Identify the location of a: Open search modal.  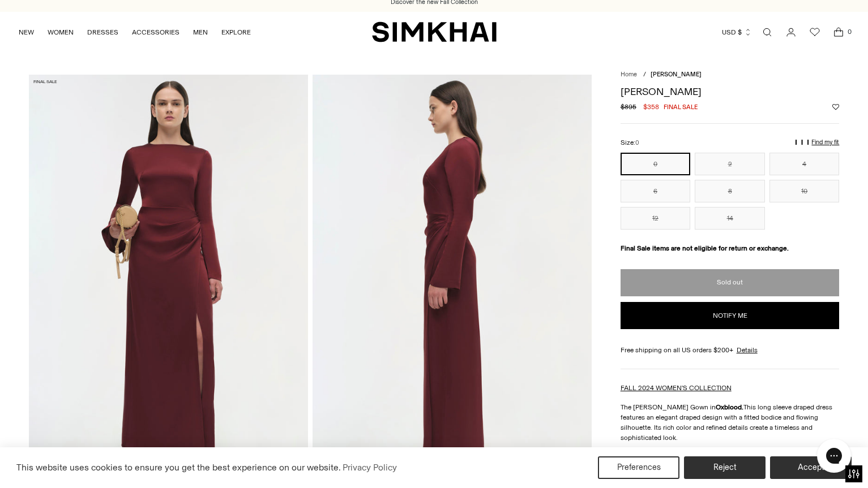
(767, 33).